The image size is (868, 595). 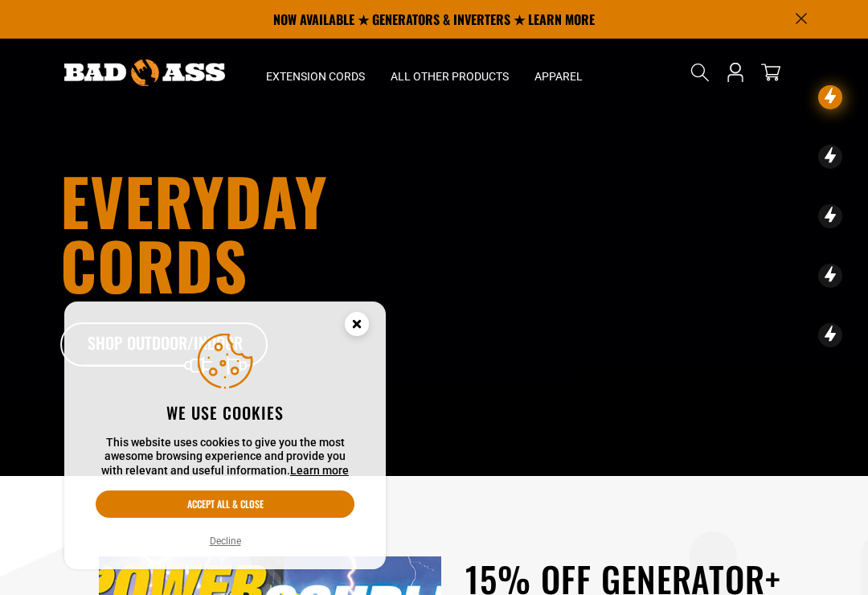 What do you see at coordinates (225, 542) in the screenshot?
I see `button: Decline` at bounding box center [225, 542].